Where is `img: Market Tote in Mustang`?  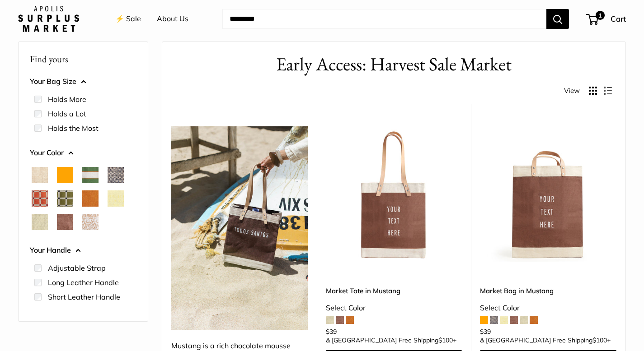 img: Market Tote in Mustang is located at coordinates (394, 194).